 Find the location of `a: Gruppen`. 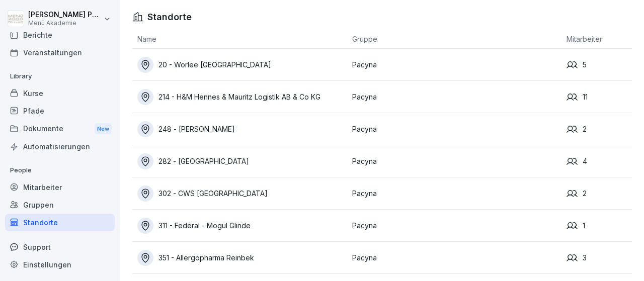

a: Gruppen is located at coordinates (60, 205).